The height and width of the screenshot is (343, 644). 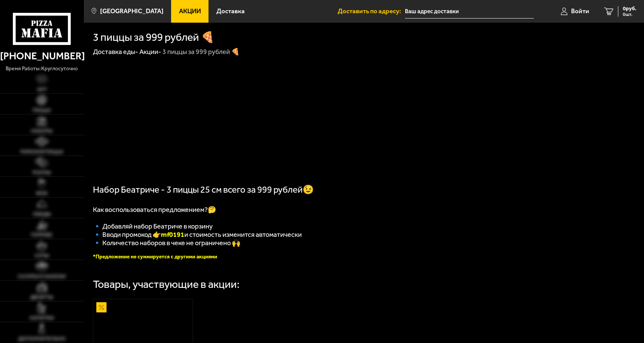 I want to click on input: Ваш адрес доставки, so click(x=469, y=11).